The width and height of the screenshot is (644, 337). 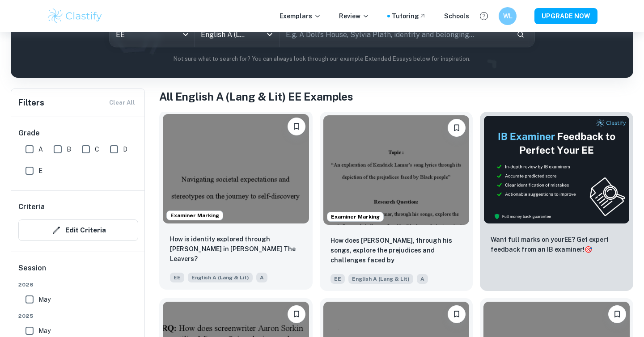 I want to click on a: ThumbnailWant full marks on yourEE? Get expert feedback from an IB examiner!, so click(x=556, y=201).